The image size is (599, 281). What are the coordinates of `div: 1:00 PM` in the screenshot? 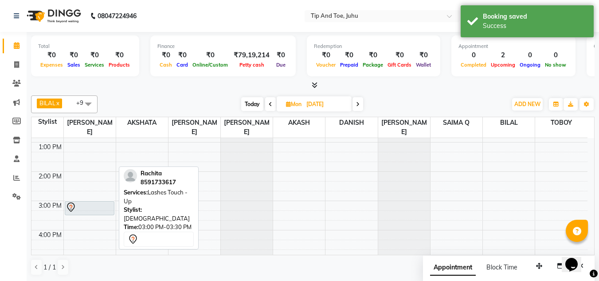 It's located at (50, 147).